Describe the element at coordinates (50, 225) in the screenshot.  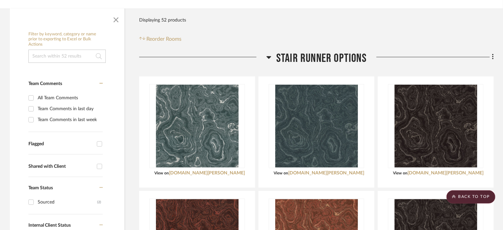
I see `span: Internal Client Status` at that location.